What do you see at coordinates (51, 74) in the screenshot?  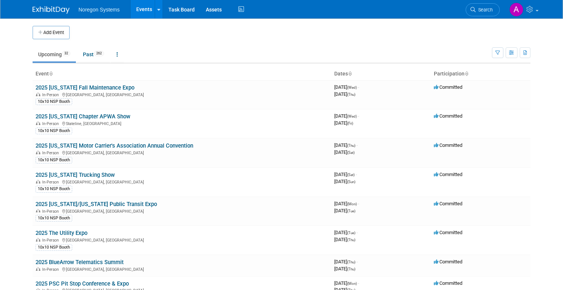 I see `a: Sort by Event Name` at bounding box center [51, 74].